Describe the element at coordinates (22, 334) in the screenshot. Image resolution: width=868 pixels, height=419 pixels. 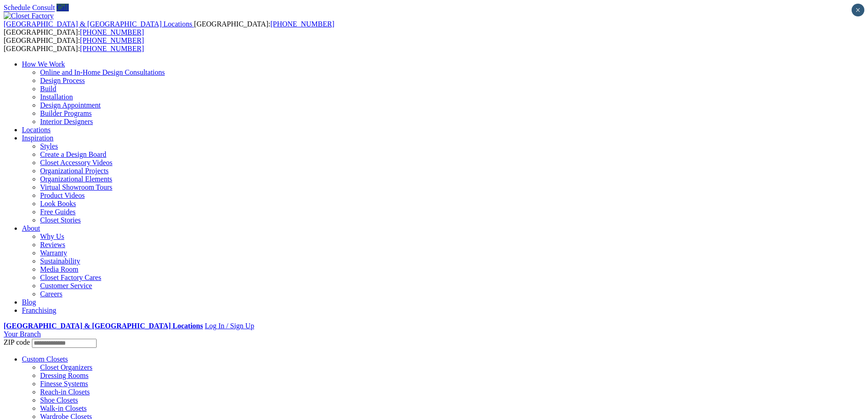
I see `span: Your Branch` at that location.